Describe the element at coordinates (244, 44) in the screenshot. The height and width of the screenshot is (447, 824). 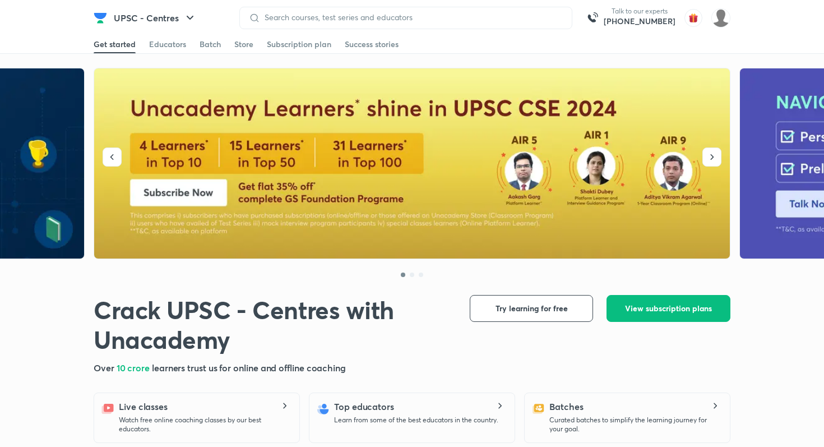
I see `a: Store` at that location.